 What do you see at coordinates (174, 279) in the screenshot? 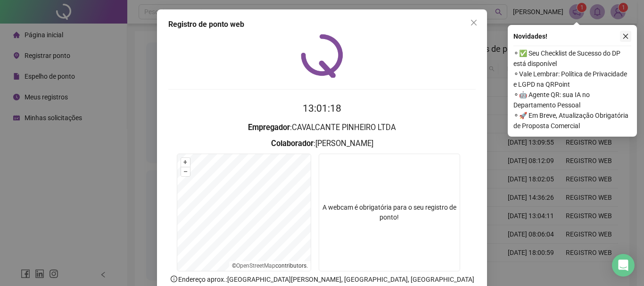
I see `span: info-circle` at bounding box center [174, 279].